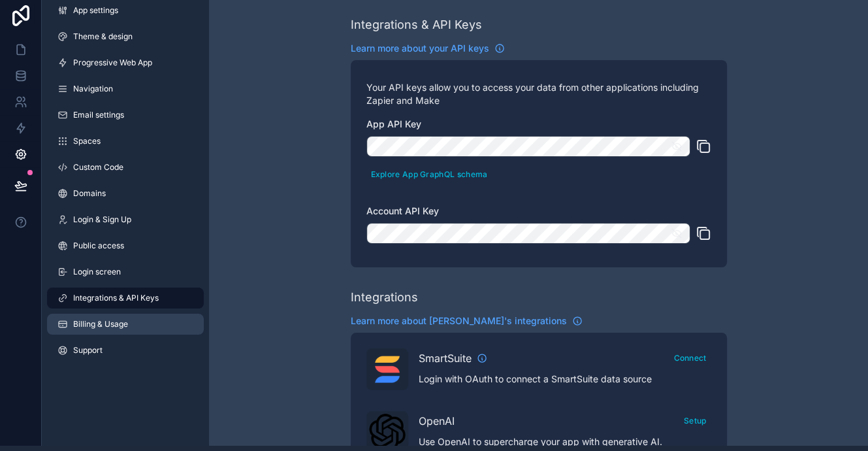 The height and width of the screenshot is (451, 868). Describe the element at coordinates (539, 94) in the screenshot. I see `p: Your API keys allow you to access your data from other applications including Zapier and Make` at that location.